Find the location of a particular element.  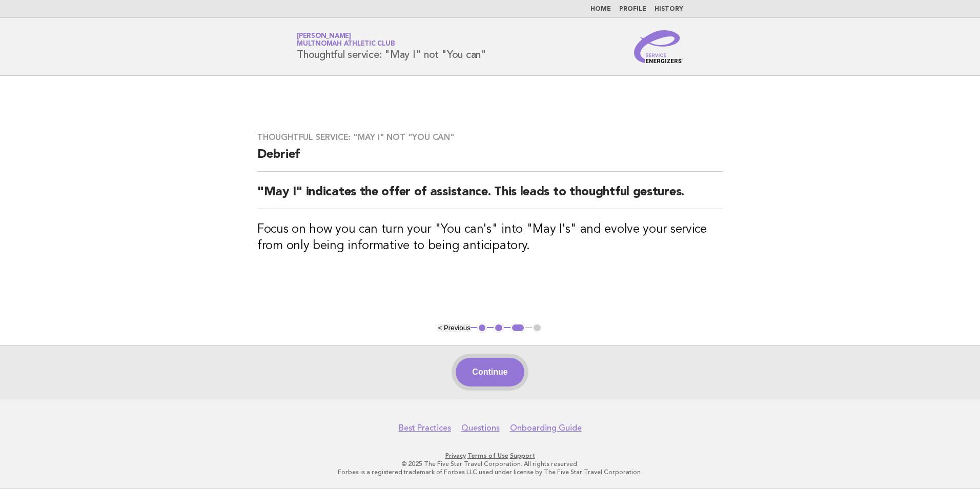

h2: "May I" indicates the offer of assistance. This leads to thoughtful gestures. is located at coordinates (490, 196).